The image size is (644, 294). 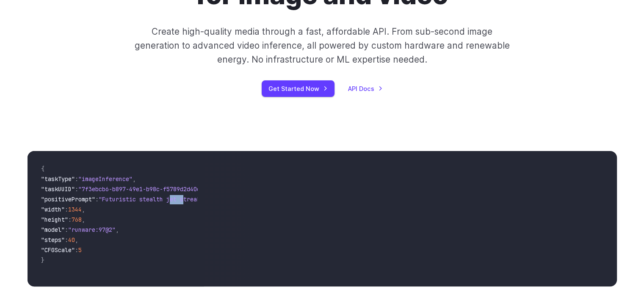 I want to click on span: "width", so click(x=53, y=210).